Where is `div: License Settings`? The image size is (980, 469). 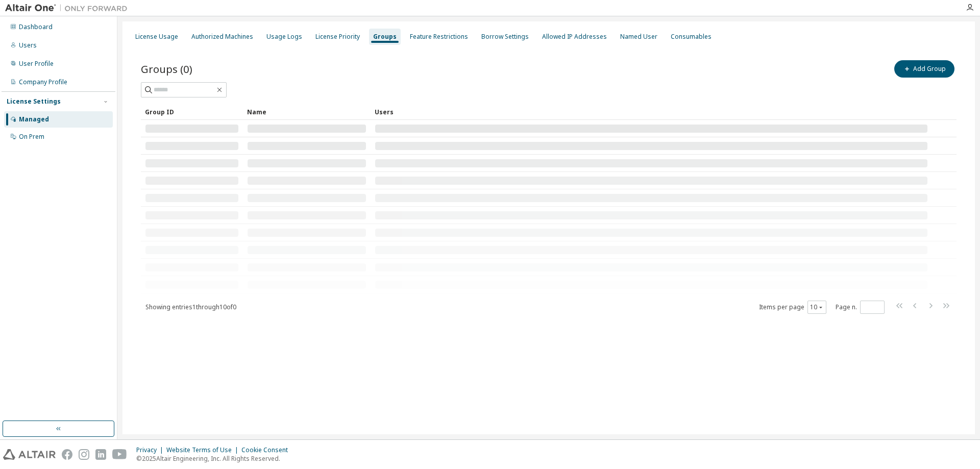
div: License Settings is located at coordinates (34, 102).